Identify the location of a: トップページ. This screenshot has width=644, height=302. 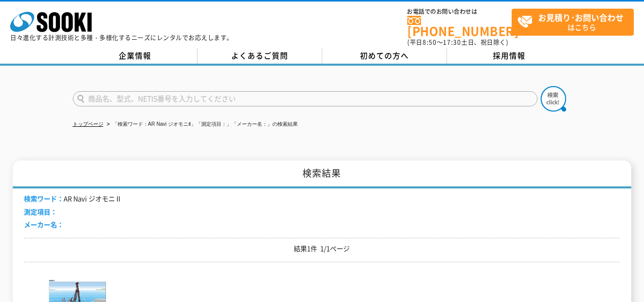
(88, 124).